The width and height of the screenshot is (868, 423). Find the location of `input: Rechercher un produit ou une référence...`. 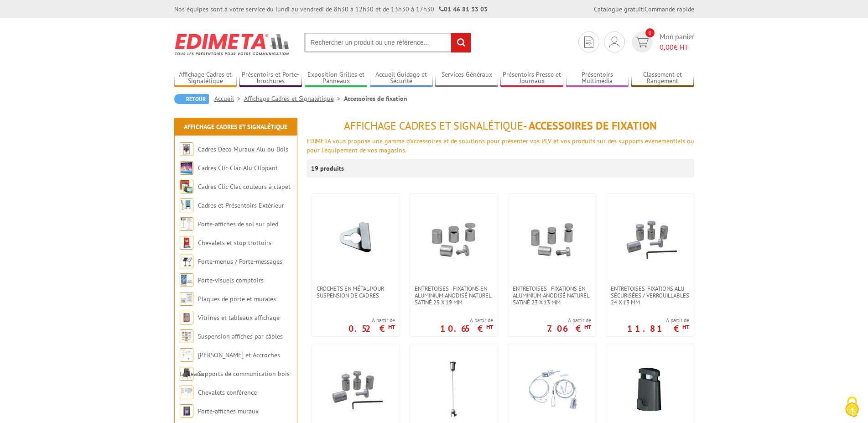

input: Rechercher un produit ou une référence... is located at coordinates (388, 42).